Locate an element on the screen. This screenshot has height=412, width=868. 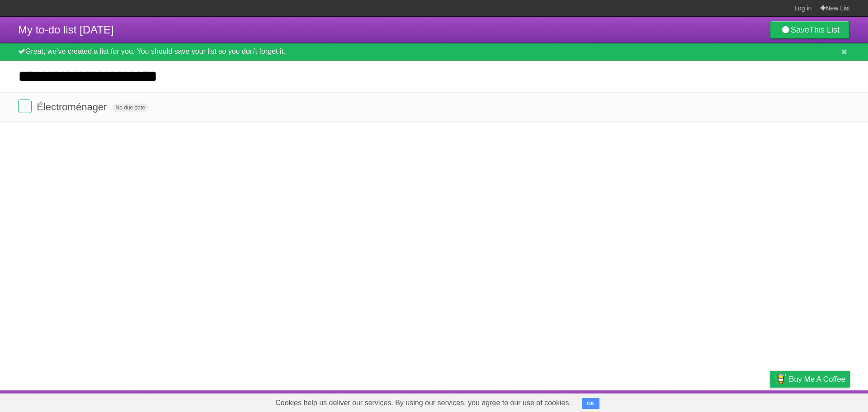
a: Developers is located at coordinates (698, 402).